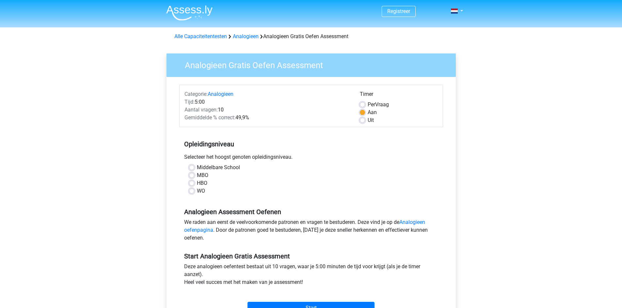 This screenshot has height=308, width=622. What do you see at coordinates (311, 257) in the screenshot?
I see `h5: Start Analogieen Gratis Assessment` at bounding box center [311, 257].